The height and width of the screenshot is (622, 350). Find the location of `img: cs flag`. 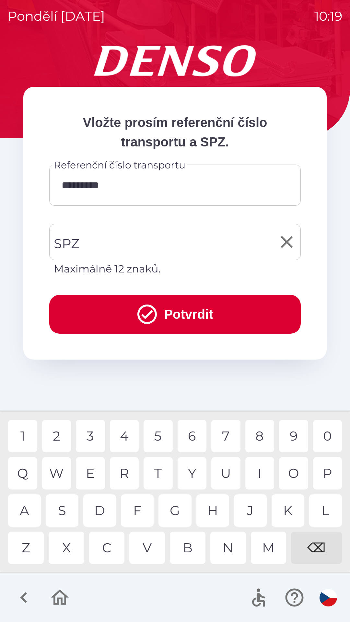

img: cs flag is located at coordinates (328, 598).